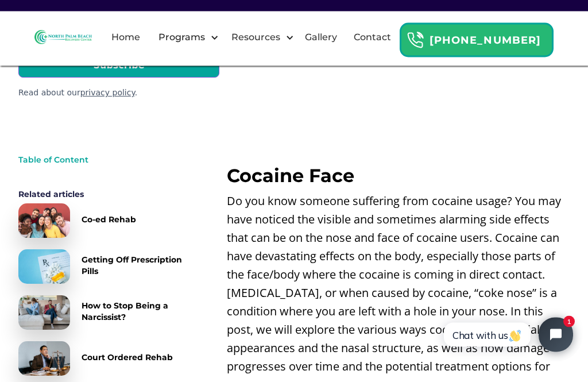 The image size is (588, 382). I want to click on a: Home, so click(126, 38).